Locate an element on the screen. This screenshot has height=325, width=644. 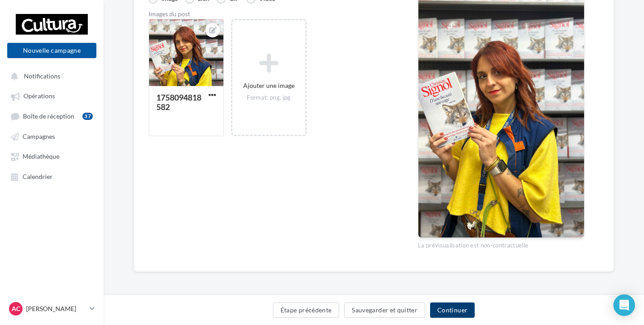
span: Notifications is located at coordinates (42, 76).